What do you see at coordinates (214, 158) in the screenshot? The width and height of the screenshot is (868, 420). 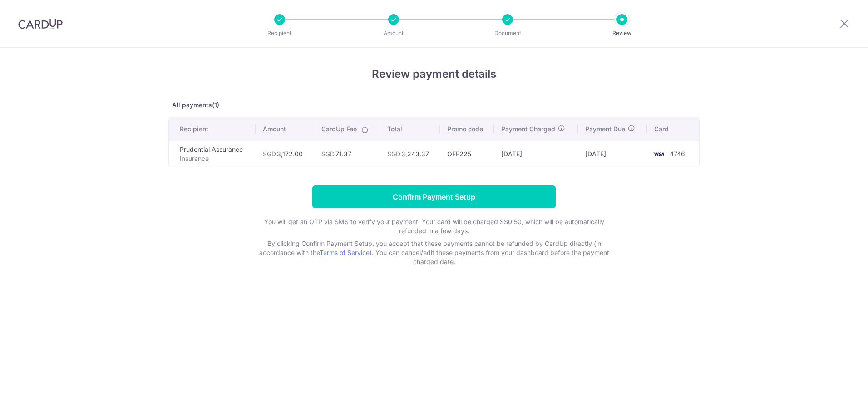 I see `p: Insurance` at bounding box center [214, 158].